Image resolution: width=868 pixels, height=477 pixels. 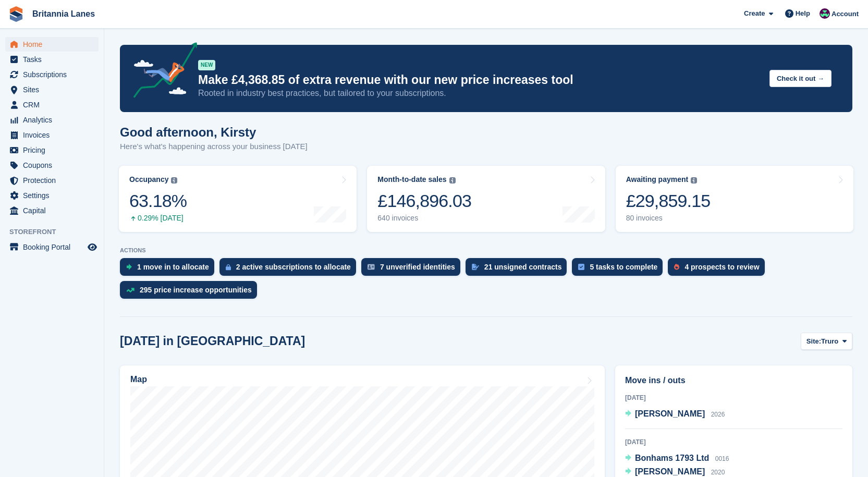 I want to click on span: Invoices, so click(x=54, y=135).